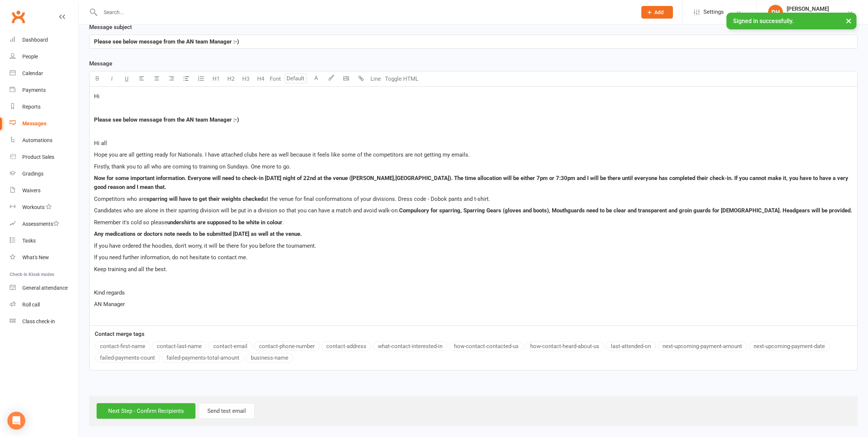 This screenshot has height=437, width=868. I want to click on span: Hope you are all getting ready for Nationals. I have attached clubs here as well because it feels..., so click(282, 155).